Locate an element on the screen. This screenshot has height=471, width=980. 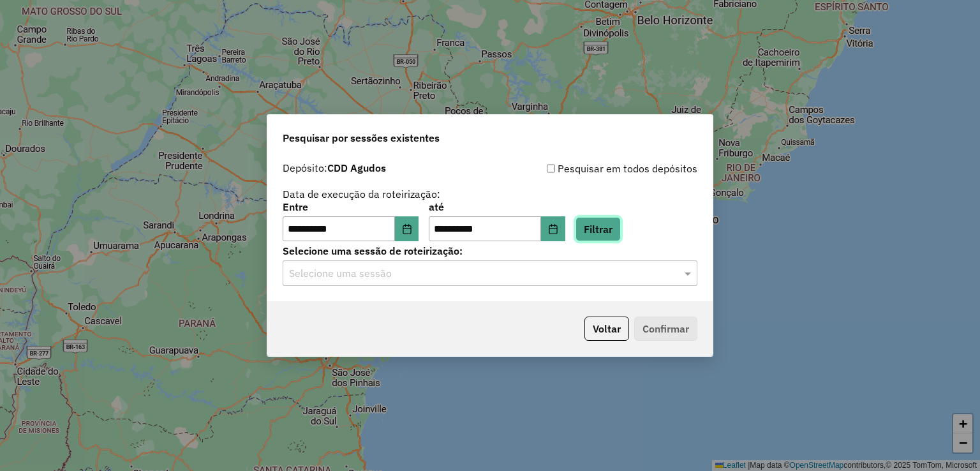
span: Pesquisar por sessões existentes is located at coordinates (361, 138).